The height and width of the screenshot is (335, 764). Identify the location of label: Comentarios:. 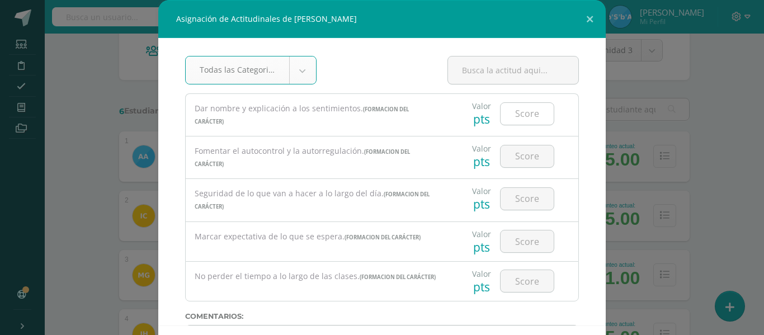
(382, 316).